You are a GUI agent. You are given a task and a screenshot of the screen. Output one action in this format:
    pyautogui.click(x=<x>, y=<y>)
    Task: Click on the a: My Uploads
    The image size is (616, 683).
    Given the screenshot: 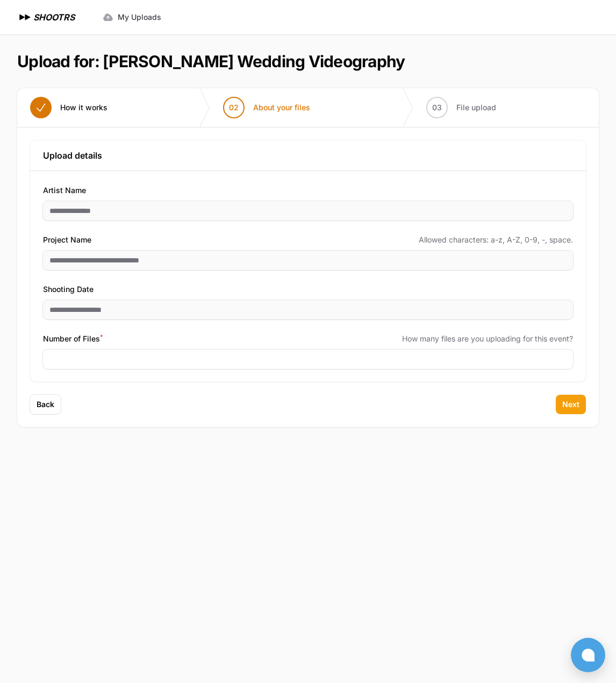 What is the action you would take?
    pyautogui.click(x=132, y=17)
    